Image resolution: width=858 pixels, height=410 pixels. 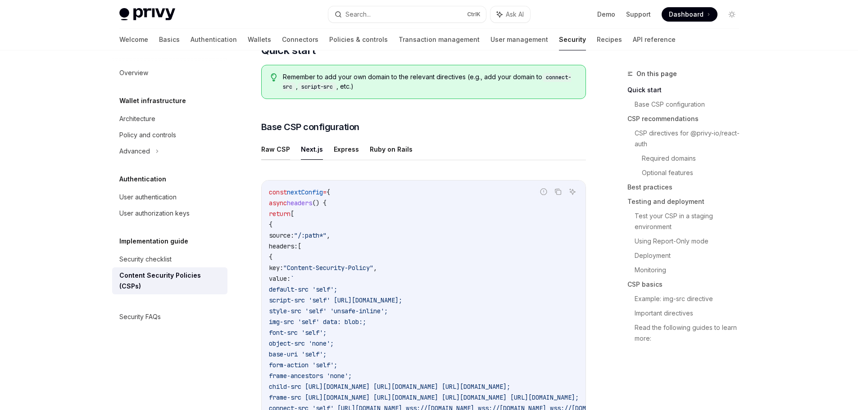 What do you see at coordinates (439, 40) in the screenshot?
I see `a: Transaction management` at bounding box center [439, 40].